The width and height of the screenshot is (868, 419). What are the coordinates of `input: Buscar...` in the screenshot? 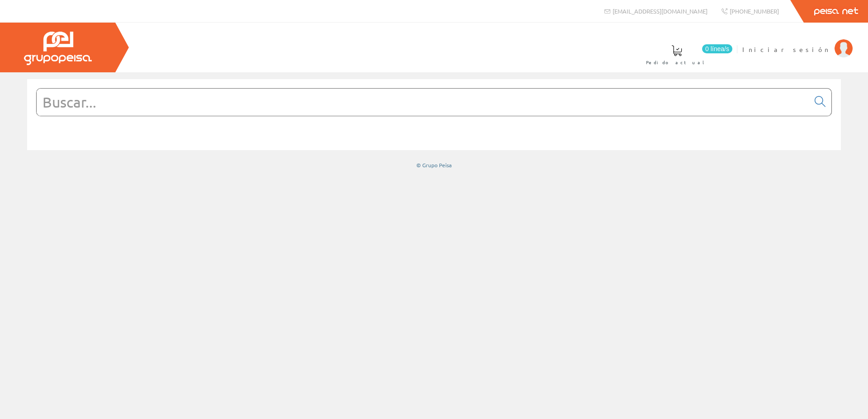 It's located at (423, 102).